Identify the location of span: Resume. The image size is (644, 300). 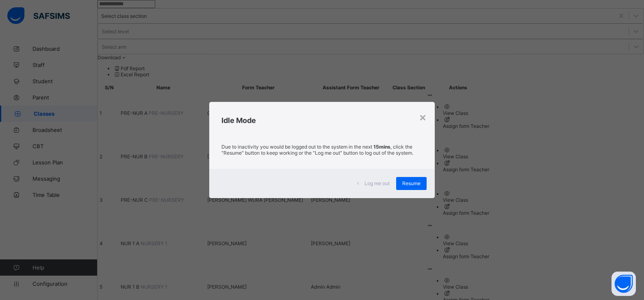
(411, 183).